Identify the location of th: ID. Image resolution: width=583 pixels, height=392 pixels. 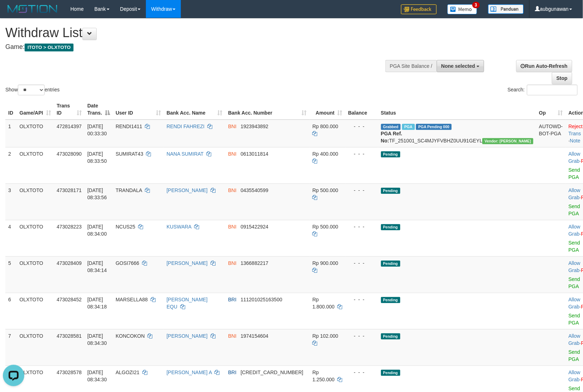
(11, 109).